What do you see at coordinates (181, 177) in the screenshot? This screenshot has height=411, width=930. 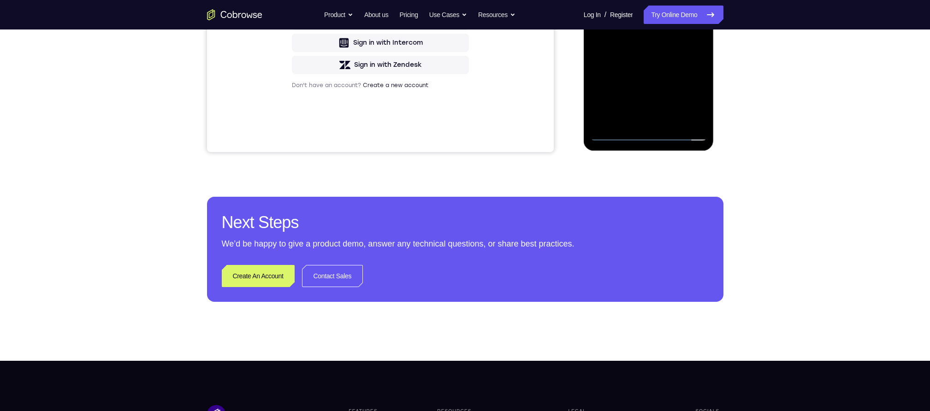 I see `div: Sign in with GitHub` at bounding box center [181, 177].